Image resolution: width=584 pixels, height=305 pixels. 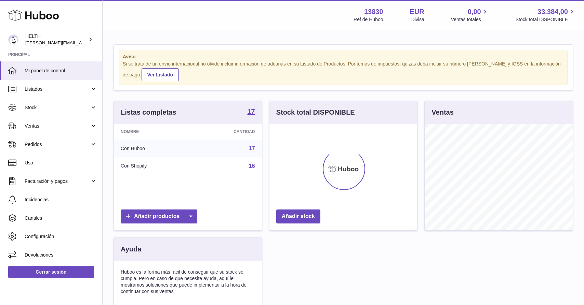 What do you see at coordinates (61, 218) in the screenshot?
I see `span: Canales` at bounding box center [61, 218].